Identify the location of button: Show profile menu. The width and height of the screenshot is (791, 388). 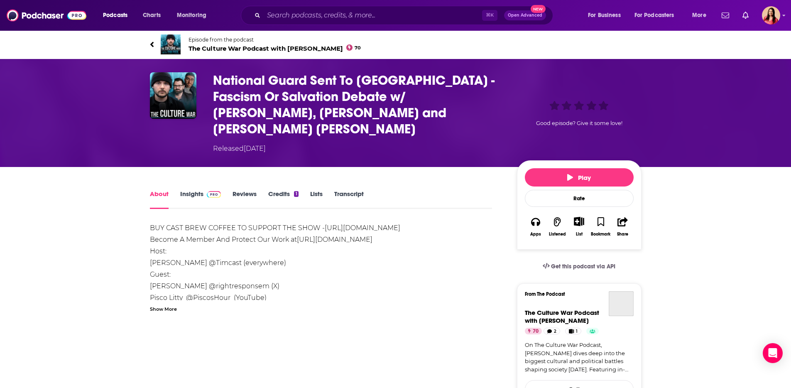
(771, 15).